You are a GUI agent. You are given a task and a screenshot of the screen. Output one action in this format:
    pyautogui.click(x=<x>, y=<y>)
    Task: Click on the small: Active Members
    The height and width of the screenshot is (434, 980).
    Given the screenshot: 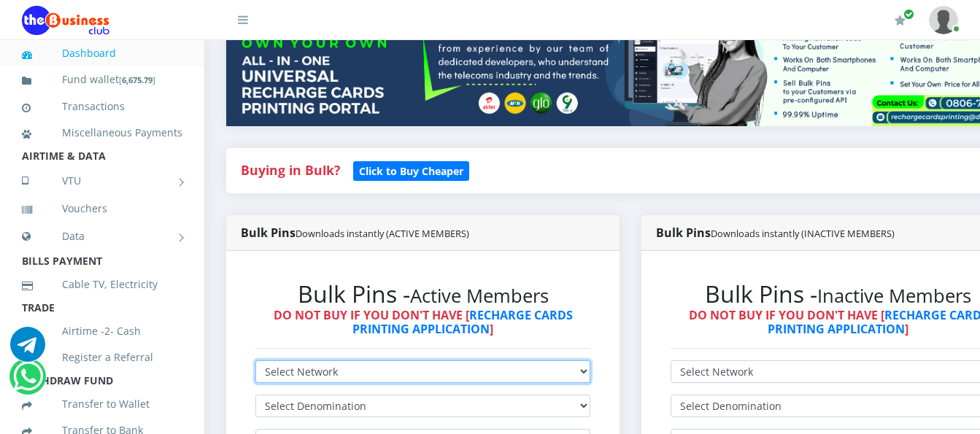 What is the action you would take?
    pyautogui.click(x=480, y=296)
    